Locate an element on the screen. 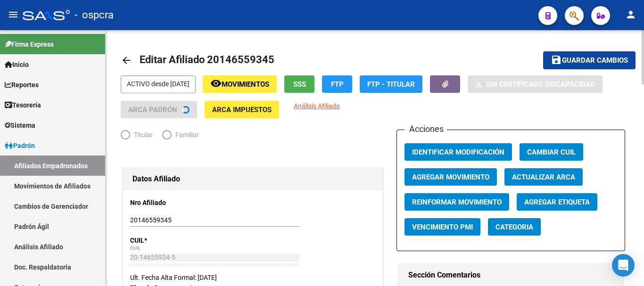 This screenshot has height=286, width=644. mat-radio-group: Elija una opción is located at coordinates (165, 137).